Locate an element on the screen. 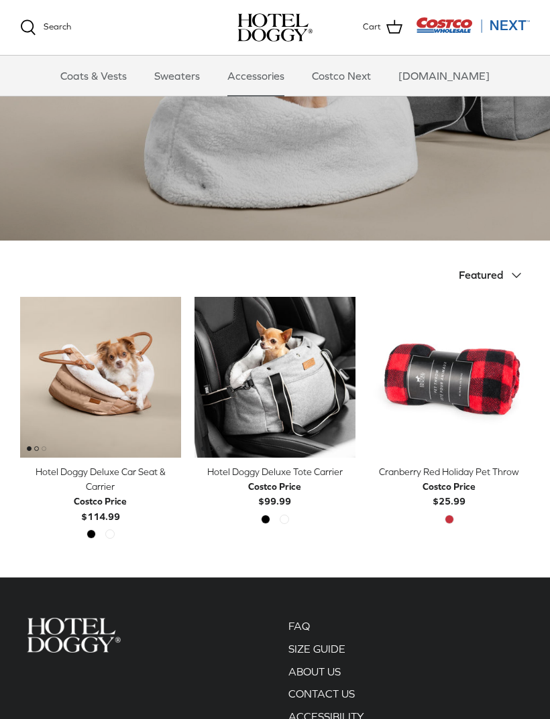  a: Search is located at coordinates (46, 27).